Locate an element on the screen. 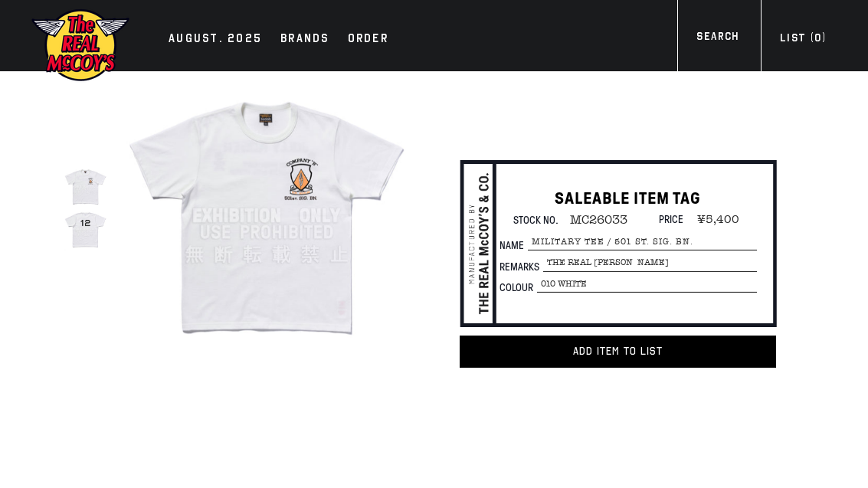 Image resolution: width=868 pixels, height=488 pixels. a: Order is located at coordinates (368, 40).